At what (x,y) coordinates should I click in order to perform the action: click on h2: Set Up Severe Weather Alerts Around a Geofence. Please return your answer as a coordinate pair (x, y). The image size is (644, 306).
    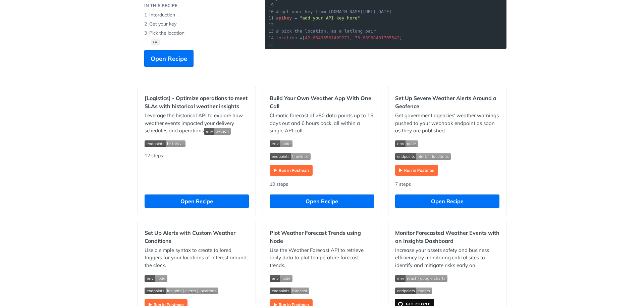
    Looking at the image, I should click on (447, 102).